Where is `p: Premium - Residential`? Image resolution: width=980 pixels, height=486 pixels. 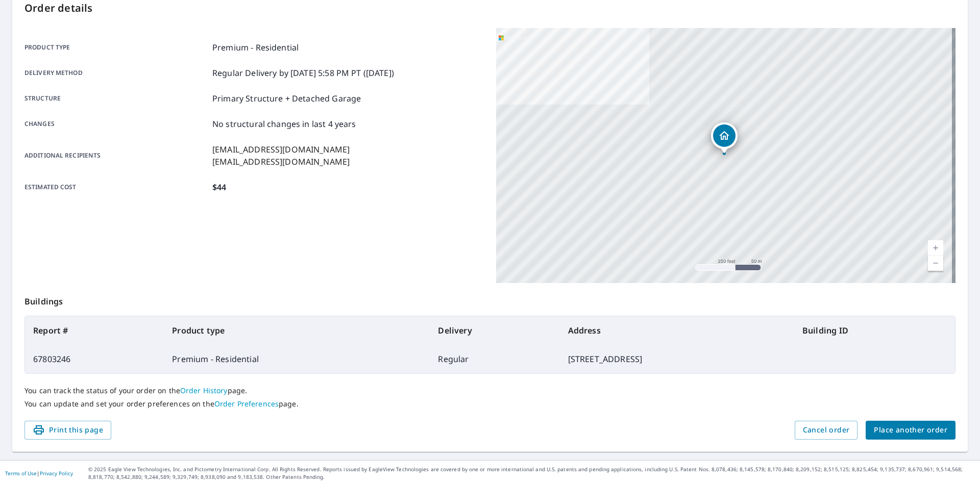
p: Premium - Residential is located at coordinates (255, 48).